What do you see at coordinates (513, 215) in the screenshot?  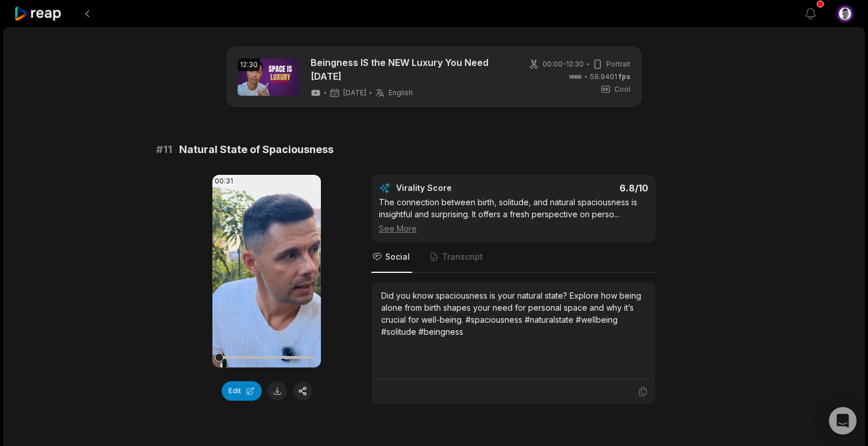 I see `div: The connection between birth, solitude, and natural spaciousness is insightful and surprising. It...` at bounding box center [513, 215].